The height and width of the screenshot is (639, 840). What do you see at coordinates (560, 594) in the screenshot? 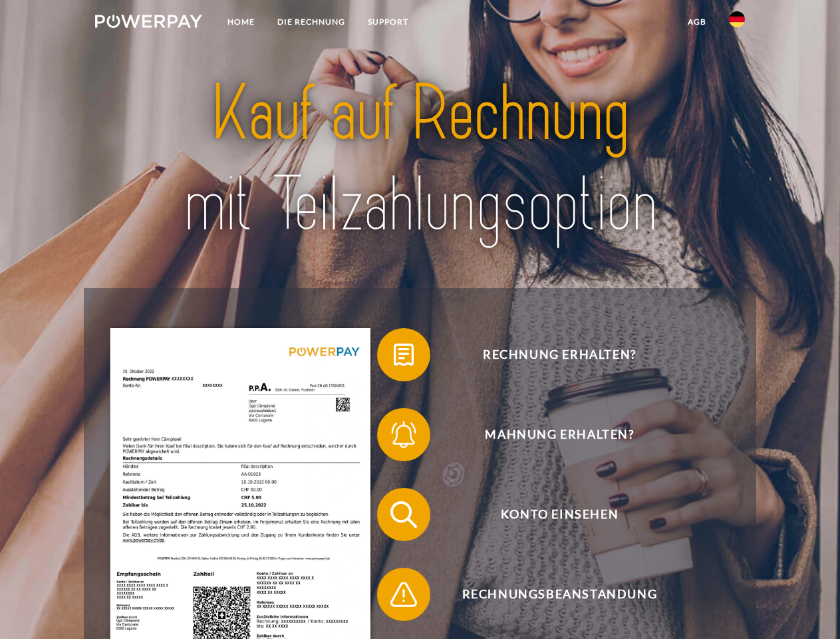
I see `span: Rechnungsbeanstandung` at bounding box center [560, 594].